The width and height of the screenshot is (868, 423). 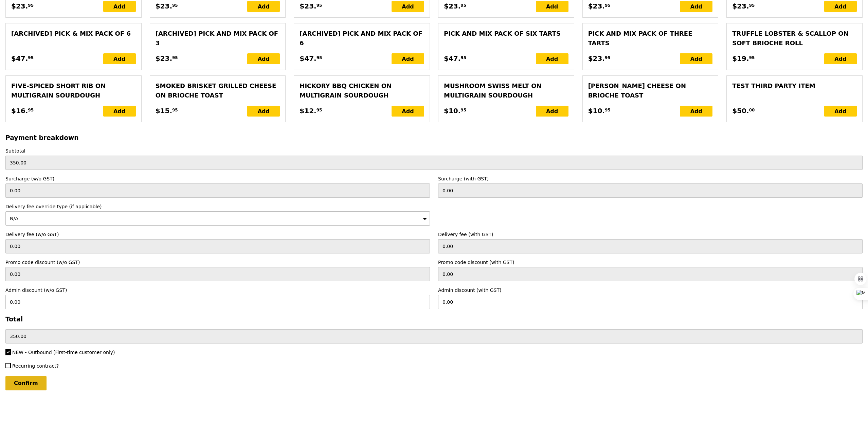 What do you see at coordinates (794, 86) in the screenshot?
I see `div: Test third party item` at bounding box center [794, 86].